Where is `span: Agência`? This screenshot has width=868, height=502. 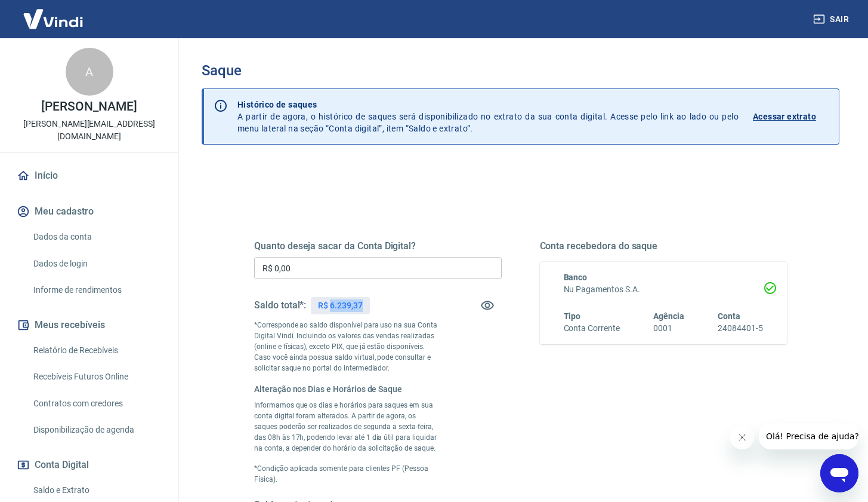 span: Agência is located at coordinates (669, 316).